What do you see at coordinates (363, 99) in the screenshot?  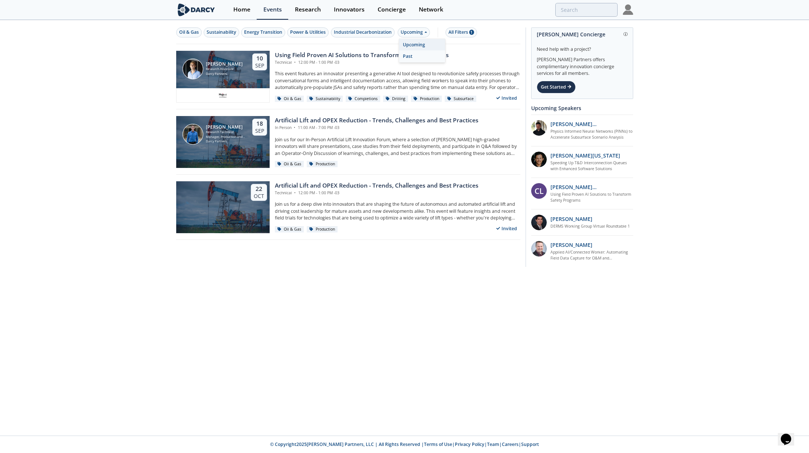 I see `div: Completions` at bounding box center [363, 99].